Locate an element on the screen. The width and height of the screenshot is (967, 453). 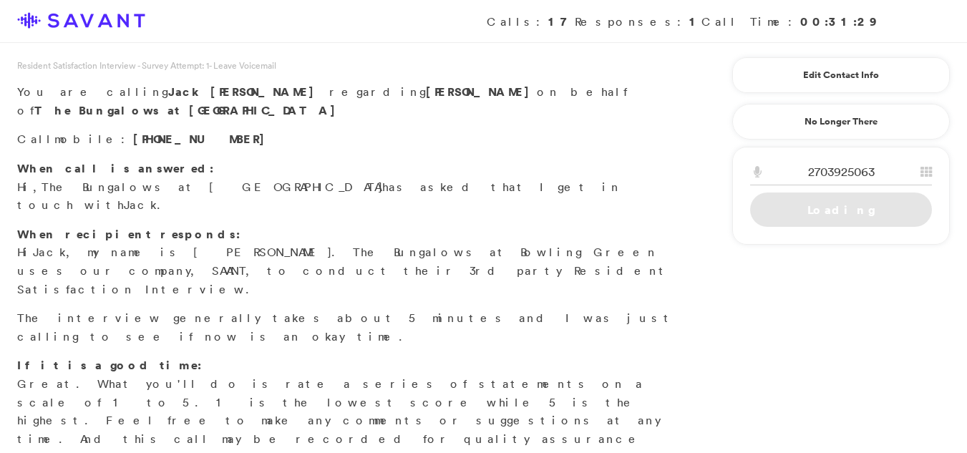
strong: When recipient responds: is located at coordinates (129, 234).